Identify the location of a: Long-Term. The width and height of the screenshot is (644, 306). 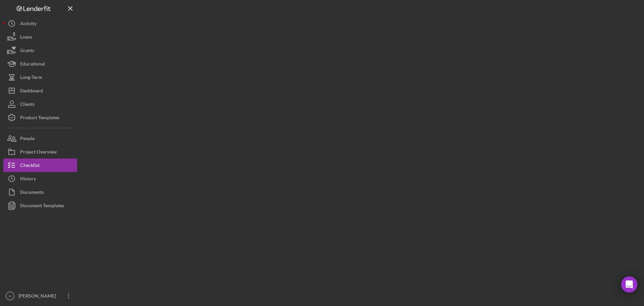
(41, 77).